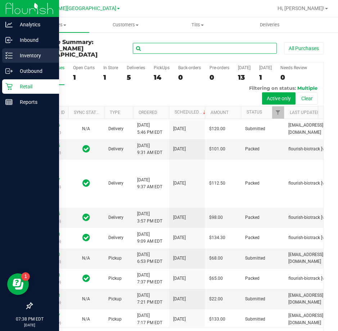  What do you see at coordinates (216, 299) in the screenshot?
I see `span: $22.00` at bounding box center [216, 299].